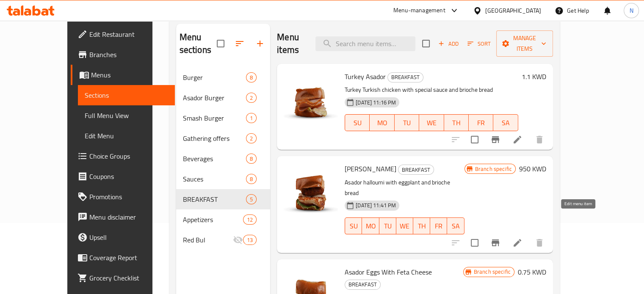 The width and height of the screenshot is (644, 294). Describe the element at coordinates (456, 226) in the screenshot. I see `span: SA` at that location.